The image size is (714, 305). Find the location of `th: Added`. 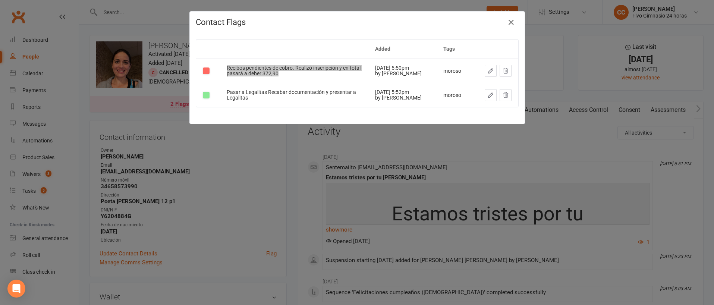

th: Added is located at coordinates (403, 49).